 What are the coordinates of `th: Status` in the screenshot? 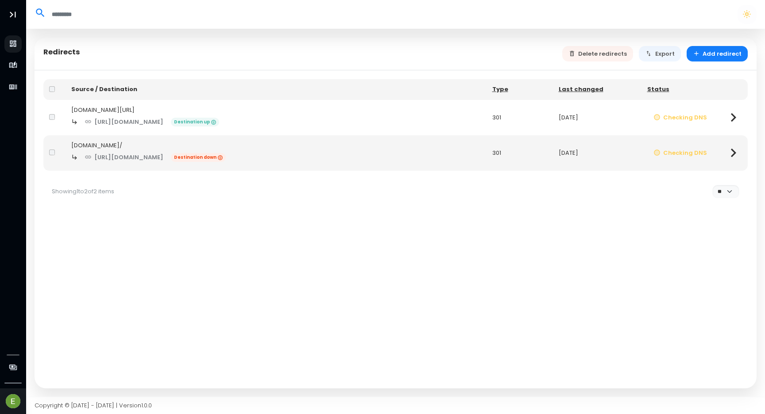 It's located at (680, 89).